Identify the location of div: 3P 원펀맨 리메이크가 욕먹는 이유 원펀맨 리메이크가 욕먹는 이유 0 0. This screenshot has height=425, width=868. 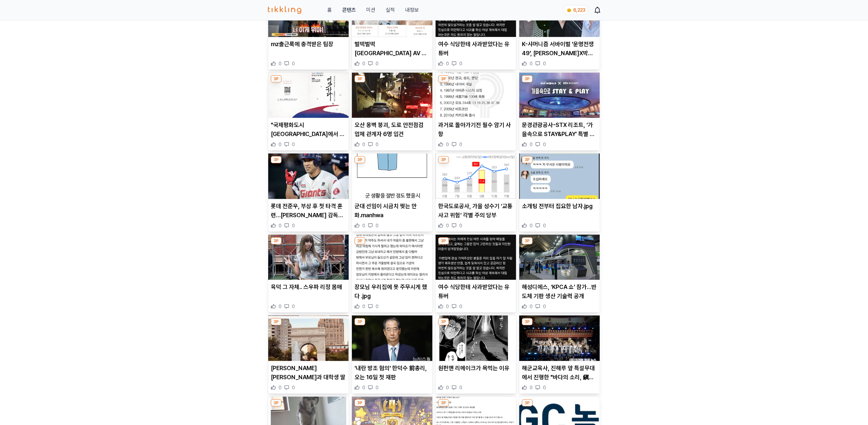
(475, 354).